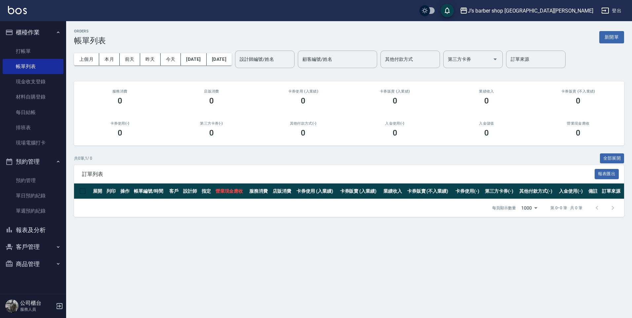 This screenshot has height=318, width=632. What do you see at coordinates (83, 158) in the screenshot?
I see `p: 共 0 筆, 1 / 0` at bounding box center [83, 158].